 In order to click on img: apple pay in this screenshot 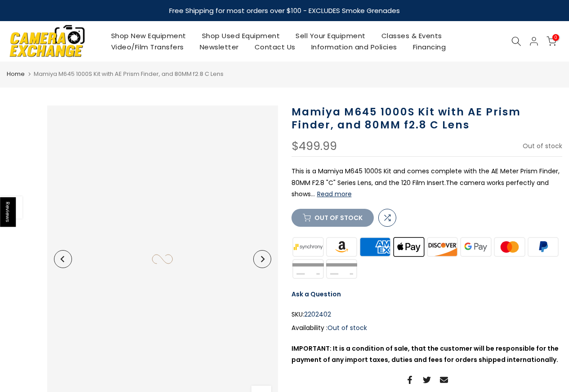, I will do `click(409, 246)`.